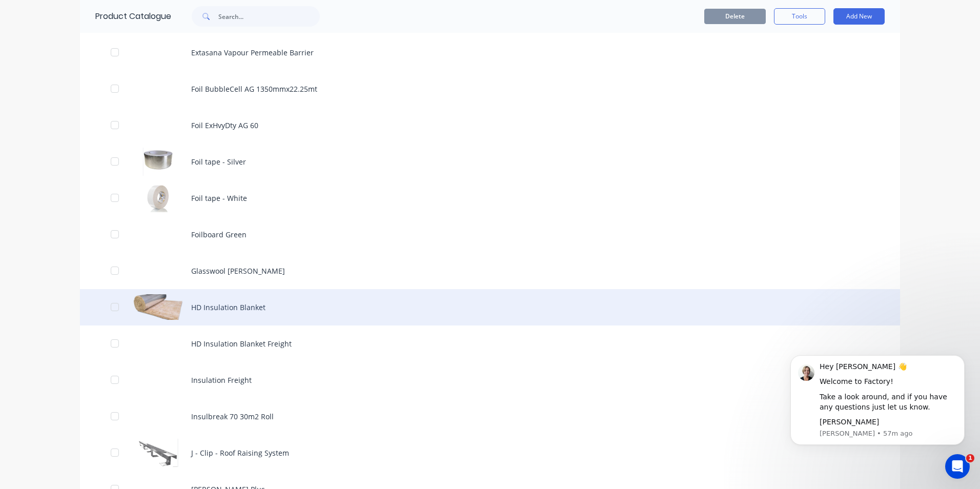  Describe the element at coordinates (113, 55) in the screenshot. I see `div: Message content` at that location.